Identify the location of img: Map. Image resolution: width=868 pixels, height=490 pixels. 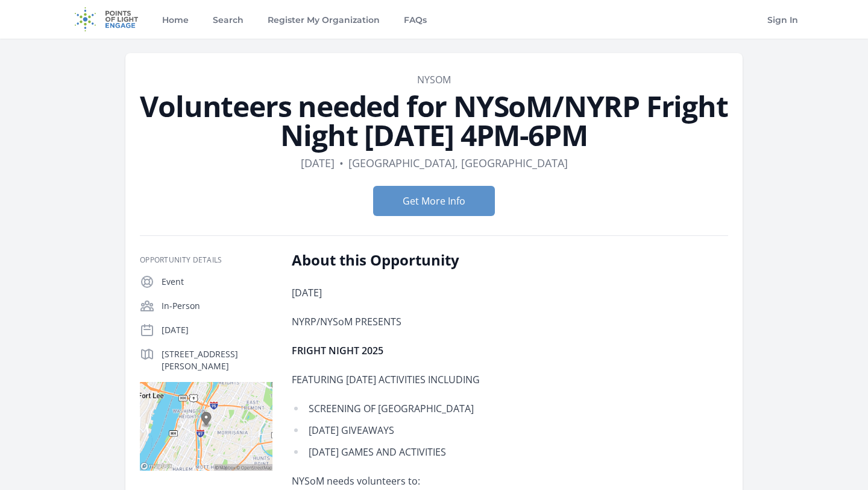
(206, 426).